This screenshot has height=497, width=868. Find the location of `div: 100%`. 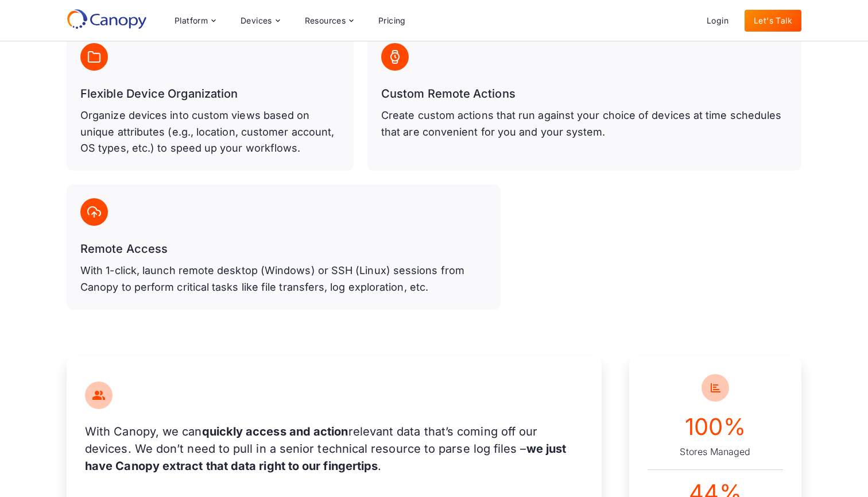

div: 100% is located at coordinates (715, 427).